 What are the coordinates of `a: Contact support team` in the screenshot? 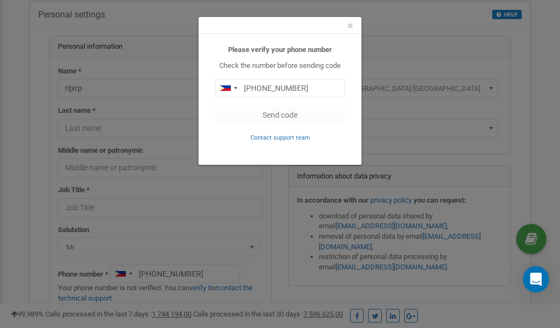 It's located at (280, 137).